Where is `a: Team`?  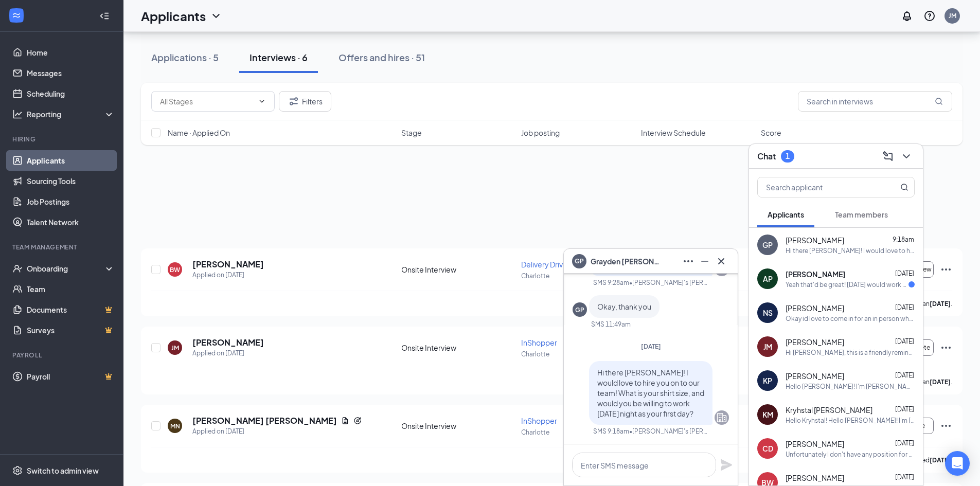
a: Team is located at coordinates (70, 289).